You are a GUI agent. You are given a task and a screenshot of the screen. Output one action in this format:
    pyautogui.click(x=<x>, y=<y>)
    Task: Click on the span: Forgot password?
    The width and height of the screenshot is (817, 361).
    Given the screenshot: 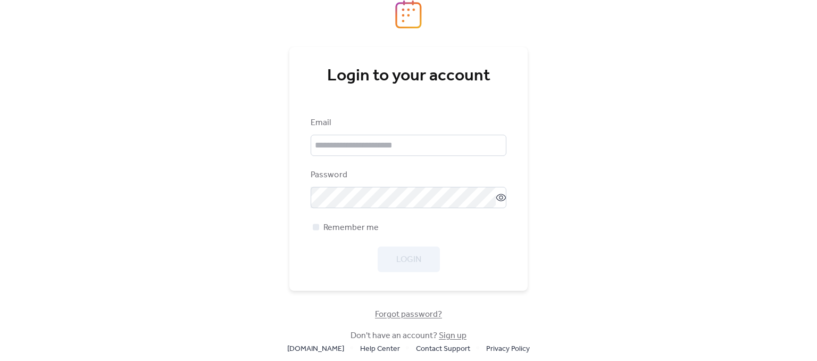 What is the action you would take?
    pyautogui.click(x=409, y=314)
    